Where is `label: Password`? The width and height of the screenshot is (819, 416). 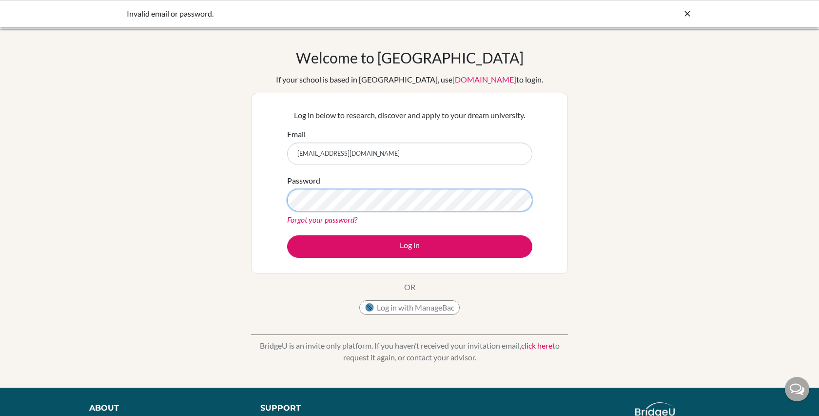 label: Password is located at coordinates (304, 180).